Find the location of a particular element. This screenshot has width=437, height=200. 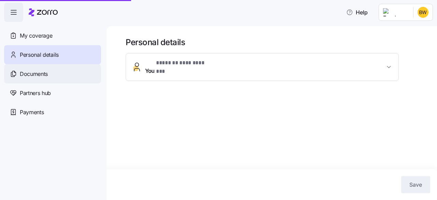

span: Personal details is located at coordinates (39, 55).